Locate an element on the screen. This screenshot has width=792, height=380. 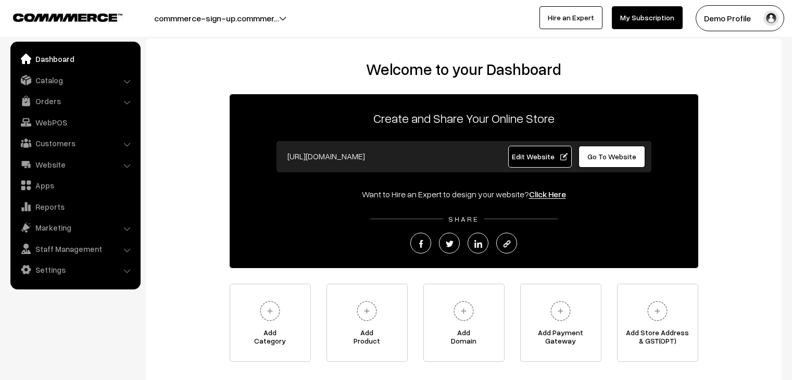
a: WebPOS is located at coordinates (75, 122).